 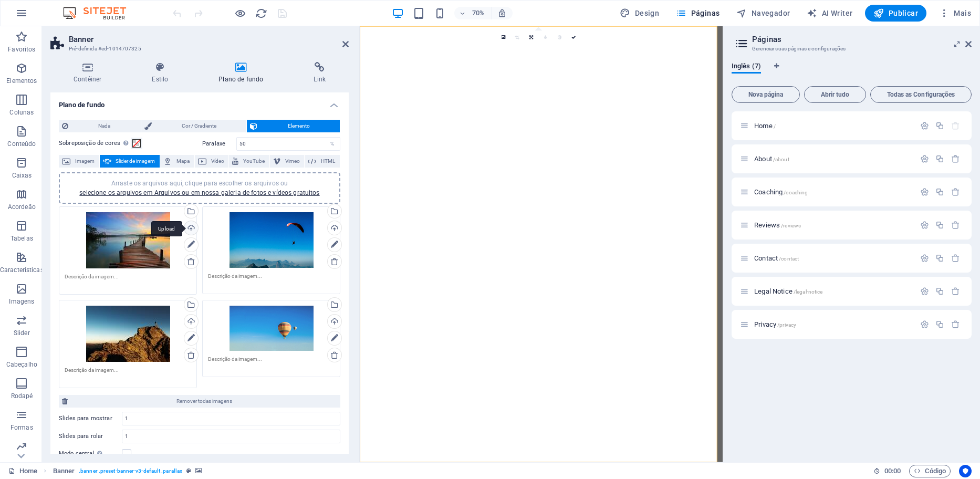 What do you see at coordinates (21, 207) in the screenshot?
I see `p: Acordeão` at bounding box center [21, 207].